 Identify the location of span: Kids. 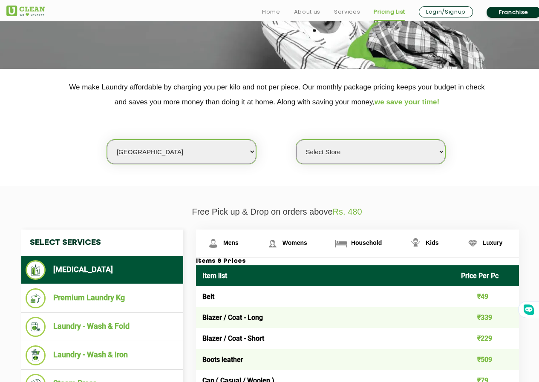
(432, 243).